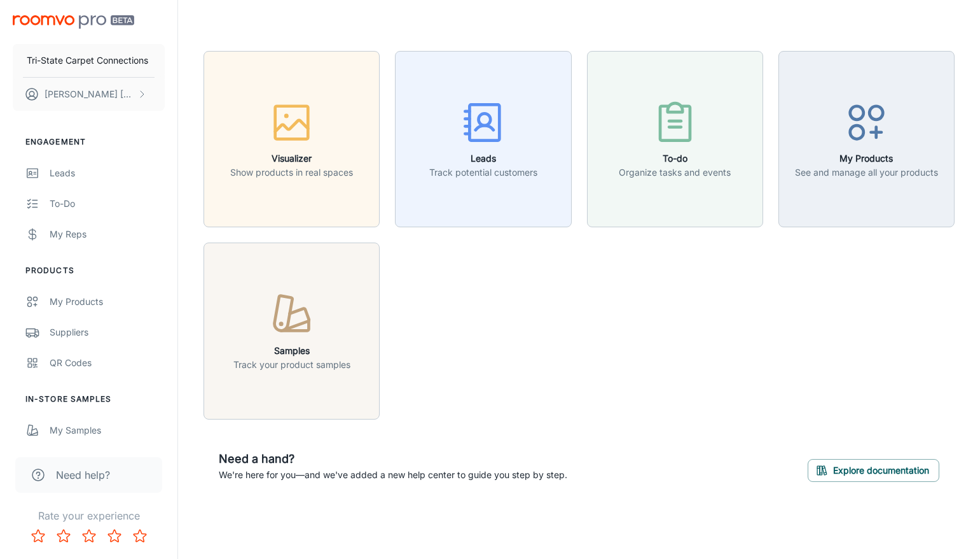 The height and width of the screenshot is (559, 980). What do you see at coordinates (483, 139) in the screenshot?
I see `button: LeadsTrack potential customers` at bounding box center [483, 139].